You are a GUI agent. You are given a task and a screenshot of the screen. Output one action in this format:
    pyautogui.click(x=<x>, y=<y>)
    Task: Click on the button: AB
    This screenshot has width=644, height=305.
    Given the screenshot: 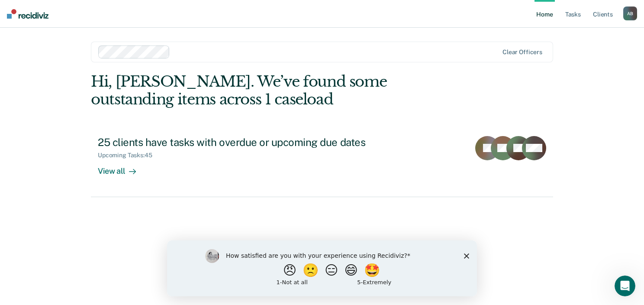 What is the action you would take?
    pyautogui.click(x=630, y=13)
    